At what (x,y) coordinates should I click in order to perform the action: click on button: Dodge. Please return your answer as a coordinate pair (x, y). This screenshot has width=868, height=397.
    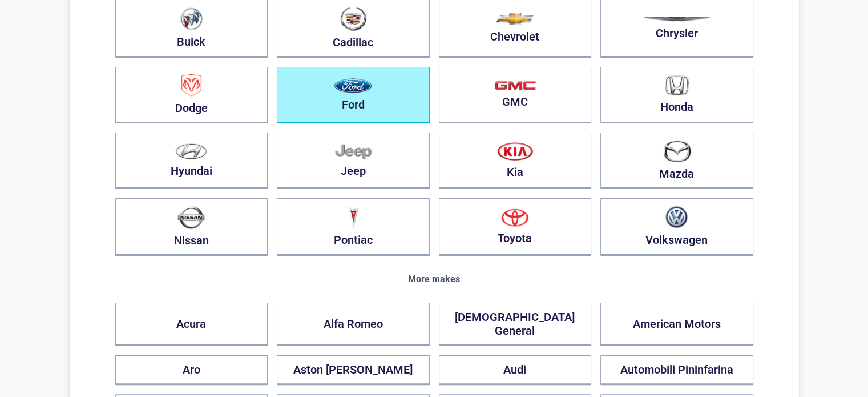
    Looking at the image, I should click on (192, 95).